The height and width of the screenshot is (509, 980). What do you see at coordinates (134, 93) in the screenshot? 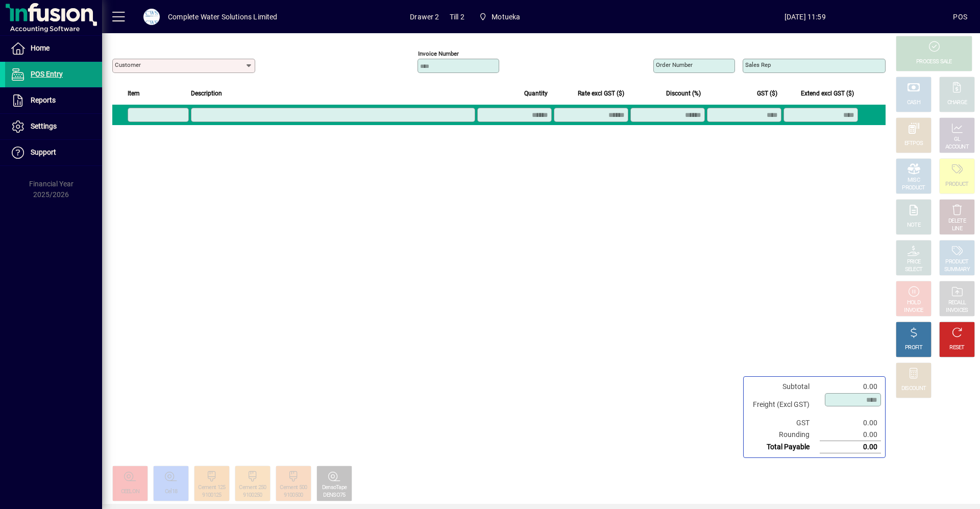
I see `span: Item` at bounding box center [134, 93].